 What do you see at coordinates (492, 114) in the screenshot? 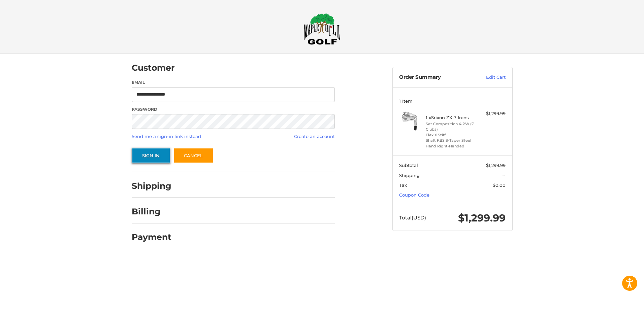
I see `div: $1,299.99` at bounding box center [492, 114].